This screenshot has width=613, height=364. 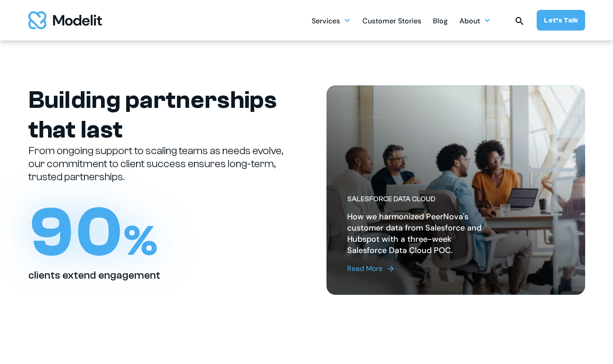 I want to click on h2: clients extend engagement, so click(x=95, y=275).